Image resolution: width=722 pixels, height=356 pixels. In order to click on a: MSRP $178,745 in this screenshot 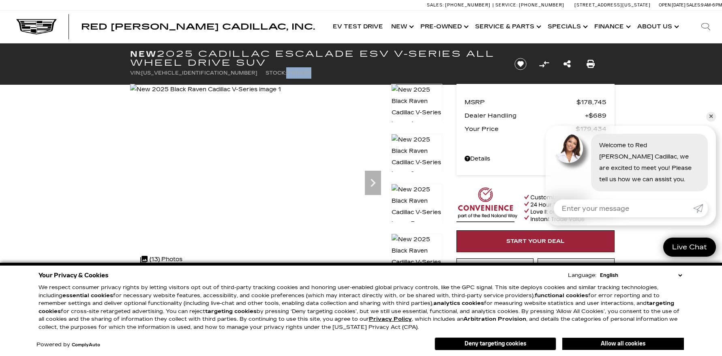, I will do `click(535, 102)`.